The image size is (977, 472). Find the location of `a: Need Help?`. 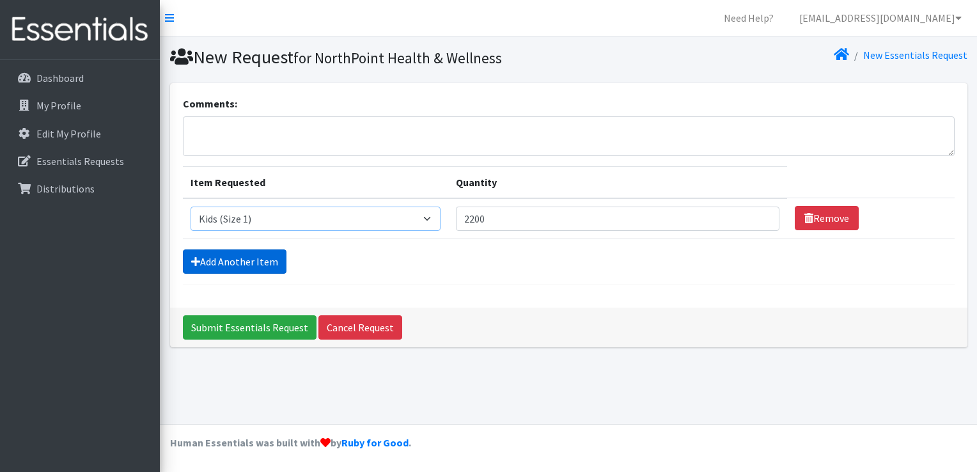

a: Need Help? is located at coordinates (748, 18).